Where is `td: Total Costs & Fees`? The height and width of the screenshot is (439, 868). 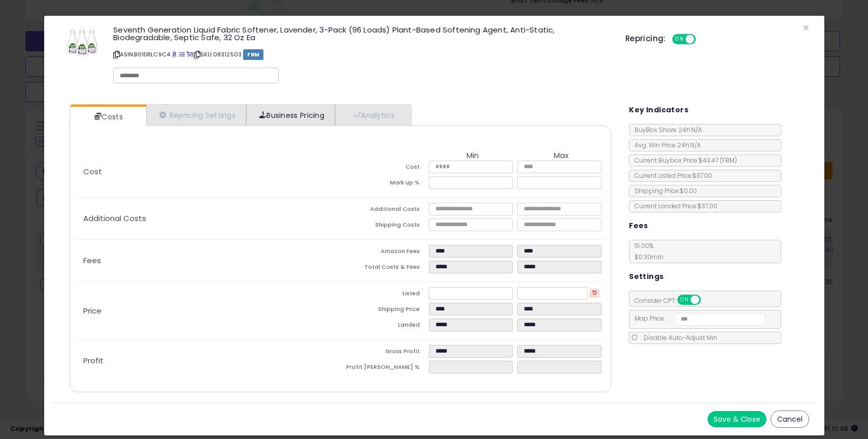
td: Total Costs & Fees is located at coordinates (384, 268).